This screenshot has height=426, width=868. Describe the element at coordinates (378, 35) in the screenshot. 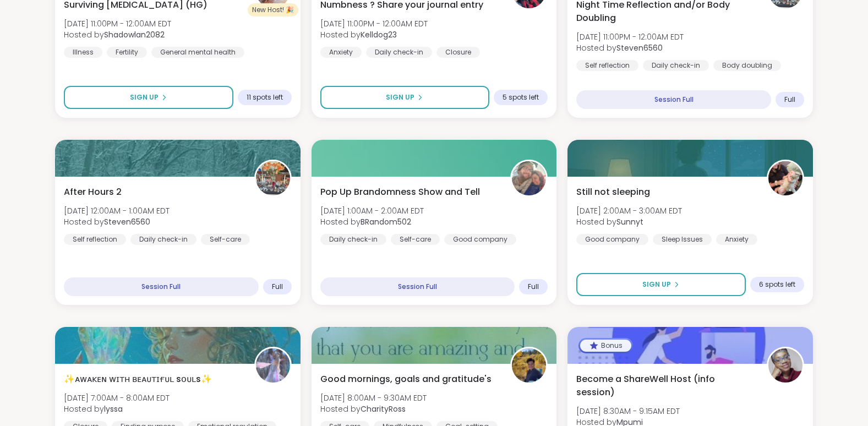

I see `b: Kelldog23` at that location.